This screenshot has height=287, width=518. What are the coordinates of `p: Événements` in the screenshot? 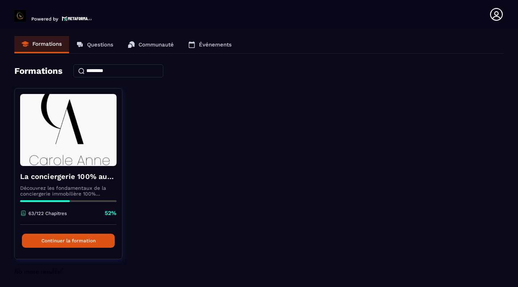 It's located at (215, 45).